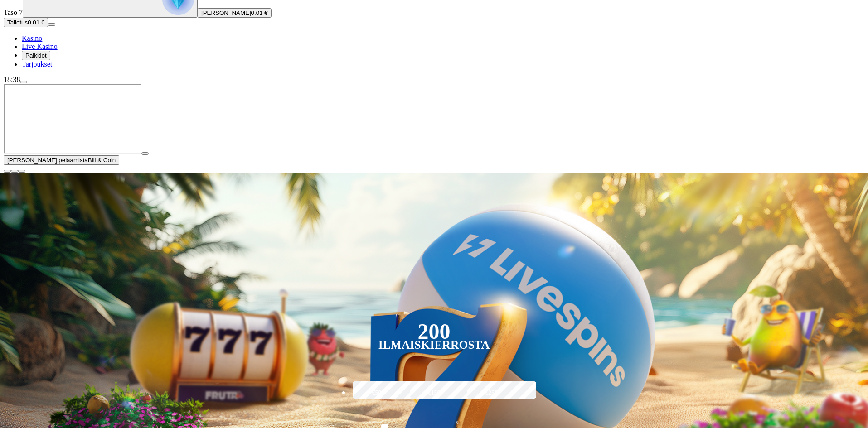  I want to click on button: fullscreen icon, so click(22, 171).